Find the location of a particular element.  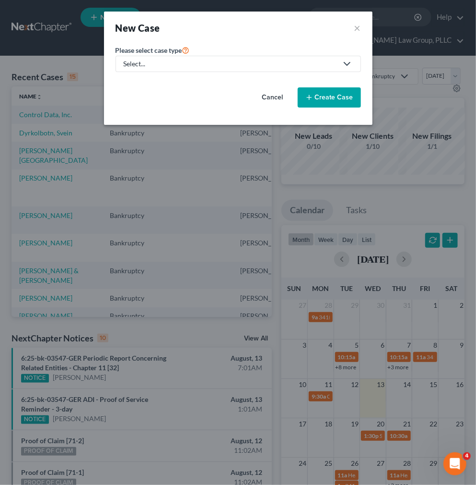

strong: New Case is located at coordinates (138, 28).